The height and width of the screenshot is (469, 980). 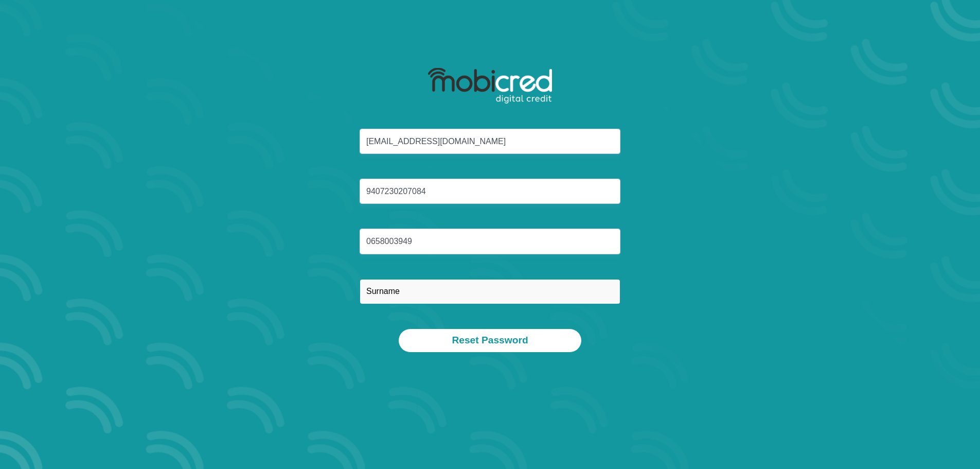 What do you see at coordinates (490, 340) in the screenshot?
I see `button: Reset Password` at bounding box center [490, 340].